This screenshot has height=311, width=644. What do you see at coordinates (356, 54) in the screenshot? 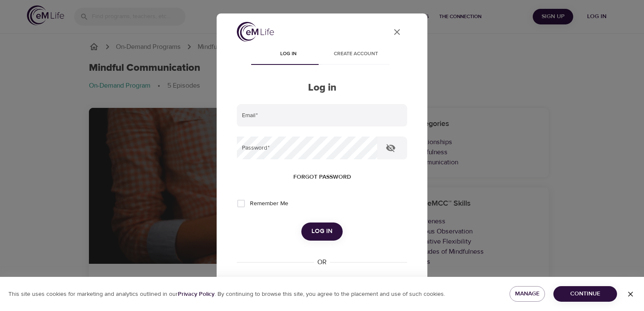
I see `span: Create account` at bounding box center [356, 54].